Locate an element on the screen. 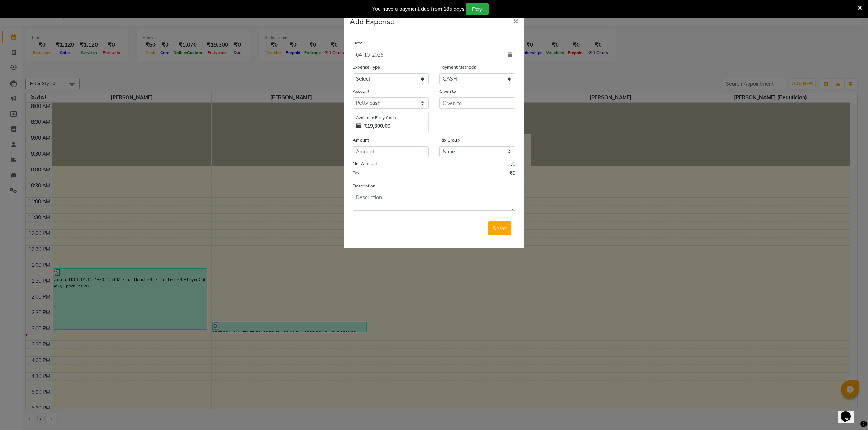 The width and height of the screenshot is (868, 430). label: Given to is located at coordinates (448, 91).